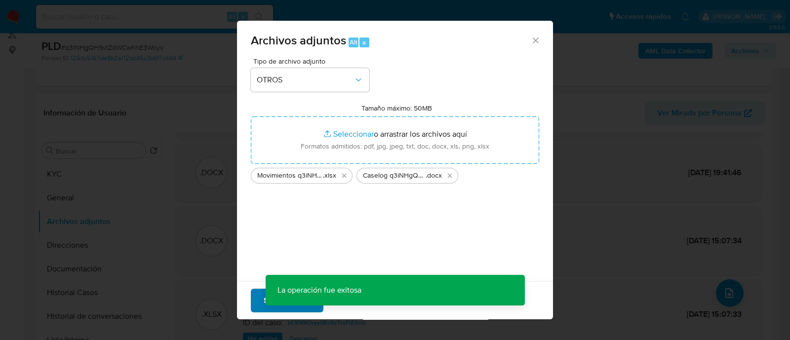 This screenshot has height=340, width=790. I want to click on span: Subir archivo, so click(287, 301).